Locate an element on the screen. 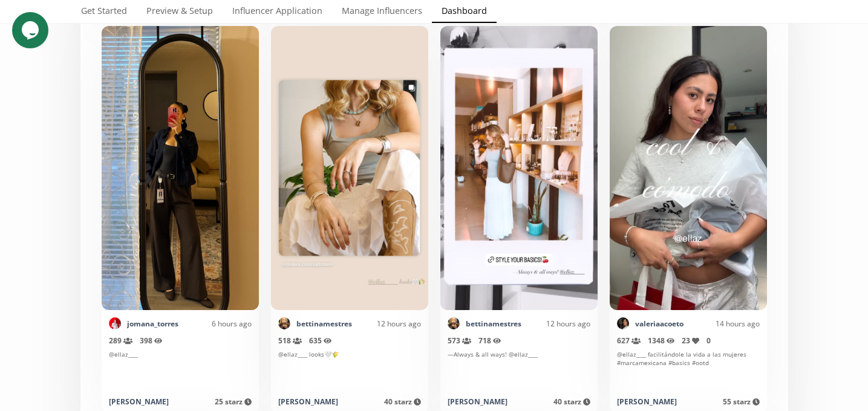 The height and width of the screenshot is (411, 868). a: valeriaacoeto is located at coordinates (660, 324).